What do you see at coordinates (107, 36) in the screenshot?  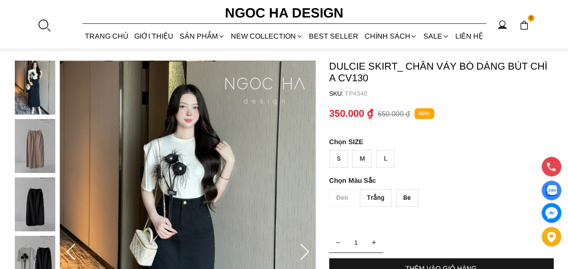 I see `a: TRANG CHỦ` at bounding box center [107, 36].